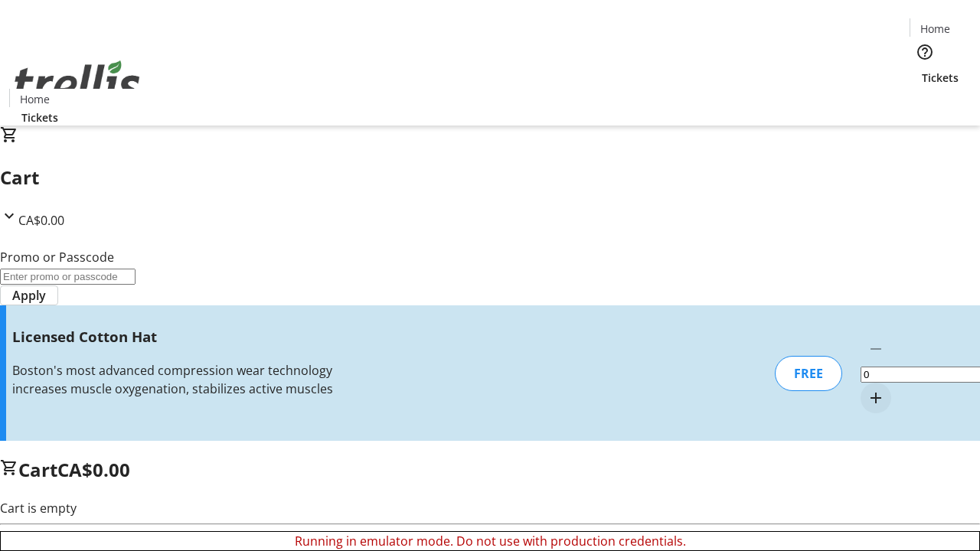  I want to click on div: Boston's most advanced compression wear technology increases muscle oxygenation, stabilizes activ..., so click(179, 380).